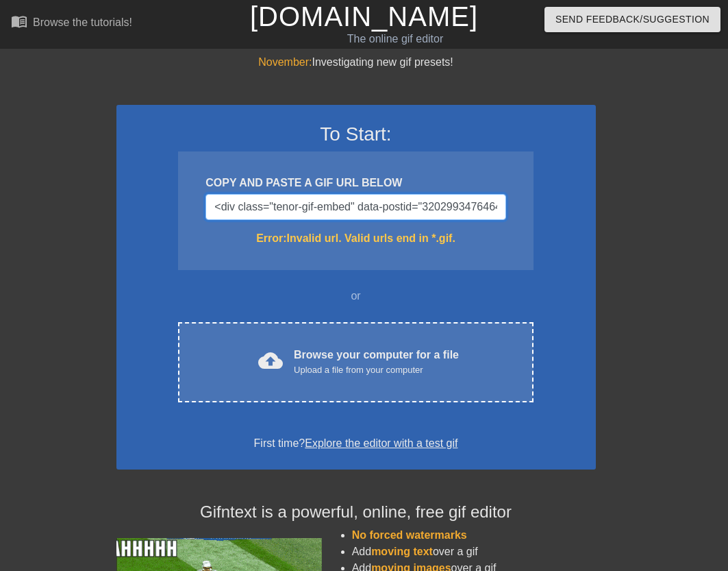 The width and height of the screenshot is (728, 571). I want to click on h4: Gifntext is a powerful, online, free gif editor, so click(356, 512).